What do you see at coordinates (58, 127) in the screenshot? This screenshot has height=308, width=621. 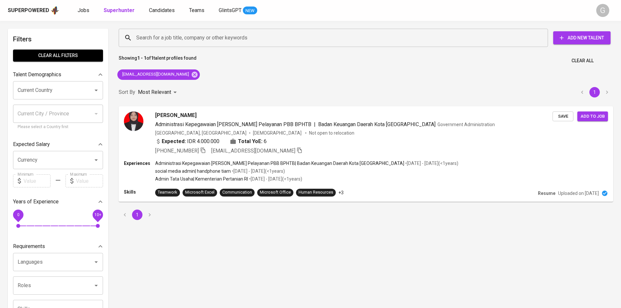 I see `p: Please select a Country first` at bounding box center [58, 127].